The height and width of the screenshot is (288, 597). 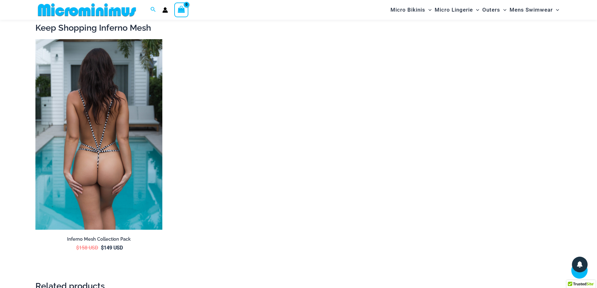 What do you see at coordinates (475, 10) in the screenshot?
I see `nav: Site Navigation` at bounding box center [475, 10].